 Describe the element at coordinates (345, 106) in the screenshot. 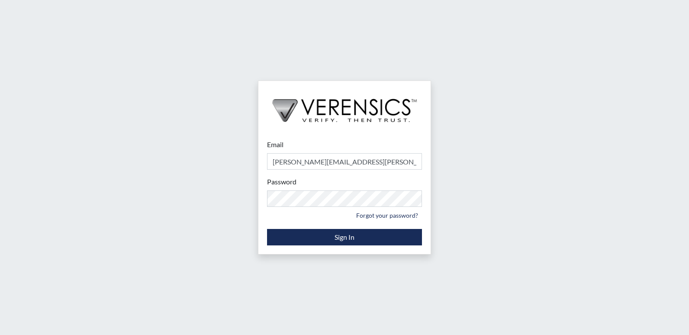

I see `img: logo-wide-black.2aad4157.png` at that location.